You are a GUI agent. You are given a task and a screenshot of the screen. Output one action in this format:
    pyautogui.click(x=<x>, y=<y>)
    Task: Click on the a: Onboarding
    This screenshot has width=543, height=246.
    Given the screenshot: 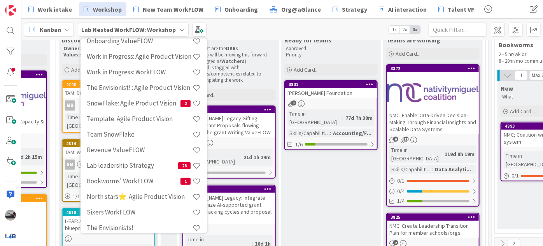 What is the action you would take?
    pyautogui.click(x=237, y=9)
    